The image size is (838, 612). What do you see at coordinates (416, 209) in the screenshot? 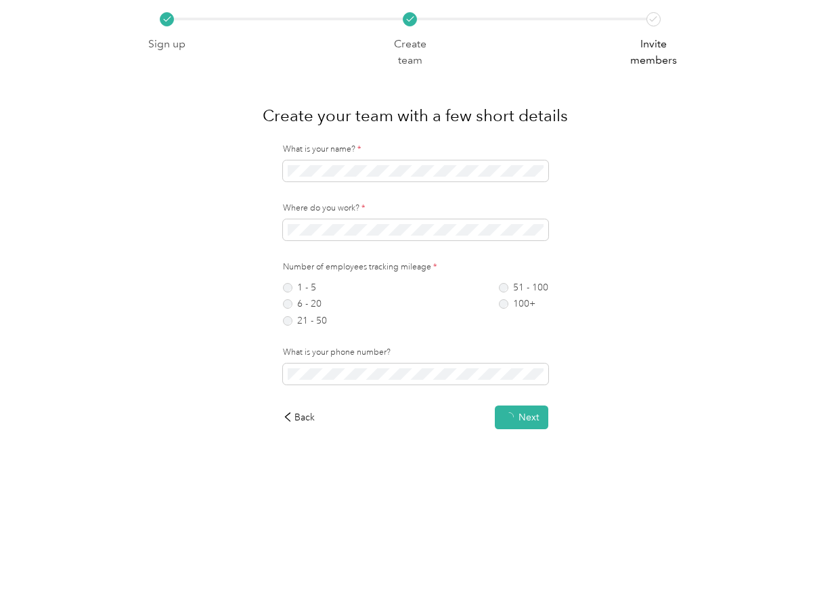
I see `label: Where do you work?` at bounding box center [416, 209].